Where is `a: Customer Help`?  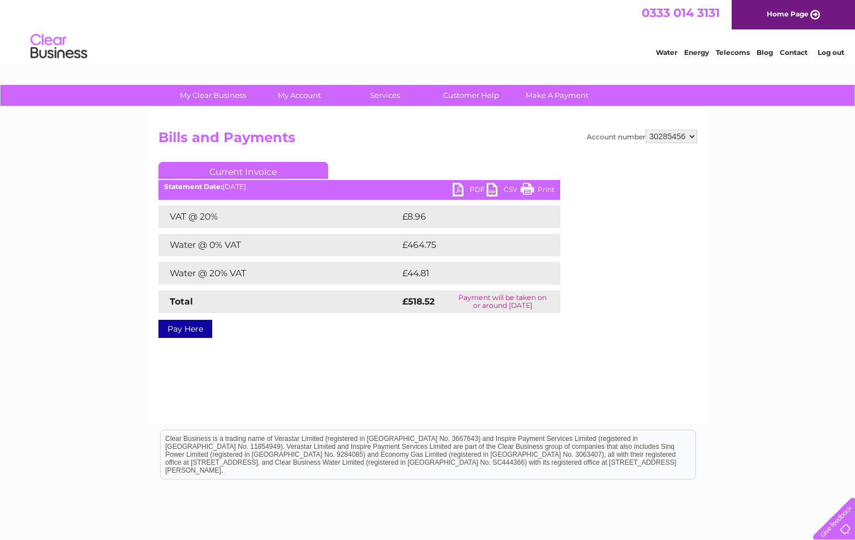
a: Customer Help is located at coordinates (471, 95).